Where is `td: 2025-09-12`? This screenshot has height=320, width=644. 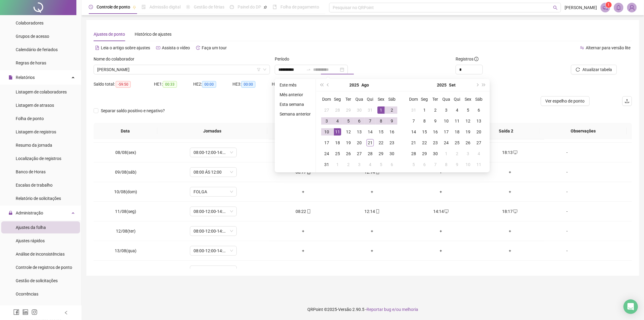
td: 2025-09-12 is located at coordinates (468, 121).